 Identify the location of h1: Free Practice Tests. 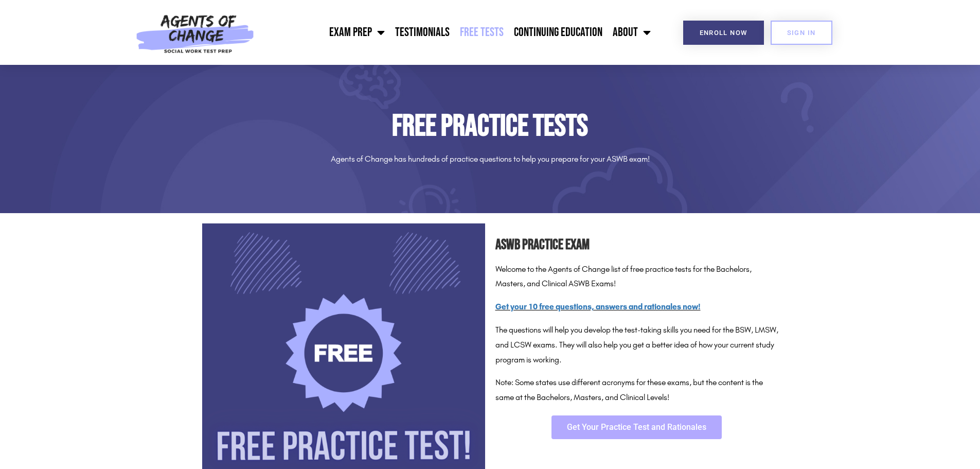
(490, 126).